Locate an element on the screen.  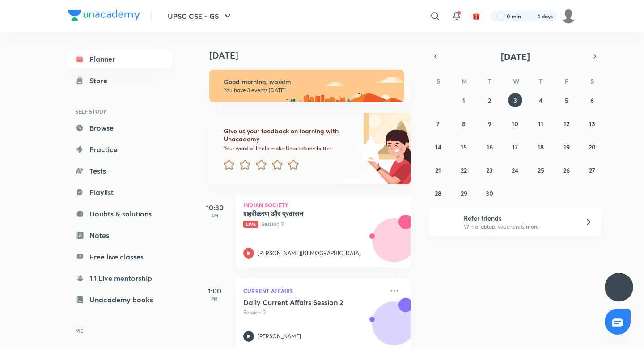
abbr: September 20, 2025 is located at coordinates (592, 147).